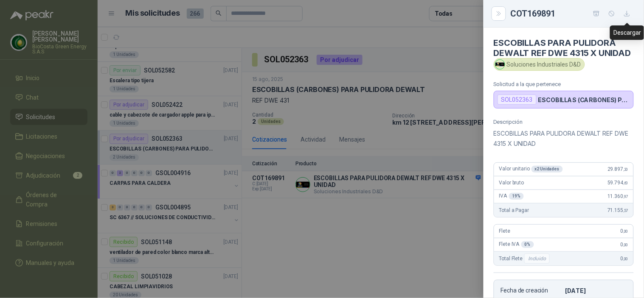  I want to click on div: 0 %, so click(528, 245).